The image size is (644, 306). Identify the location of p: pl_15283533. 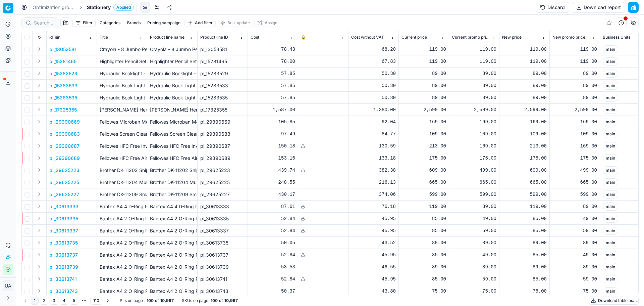
(63, 86).